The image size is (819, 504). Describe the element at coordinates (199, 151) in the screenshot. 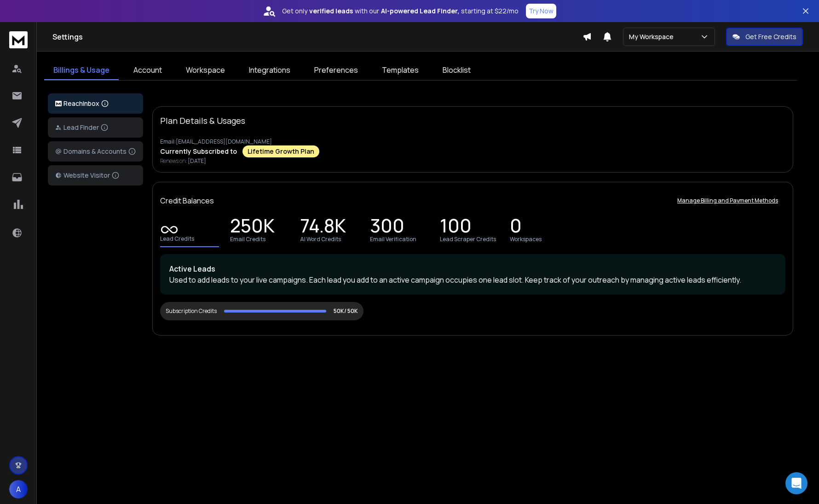

I see `p: Currently Subscribed to` at that location.